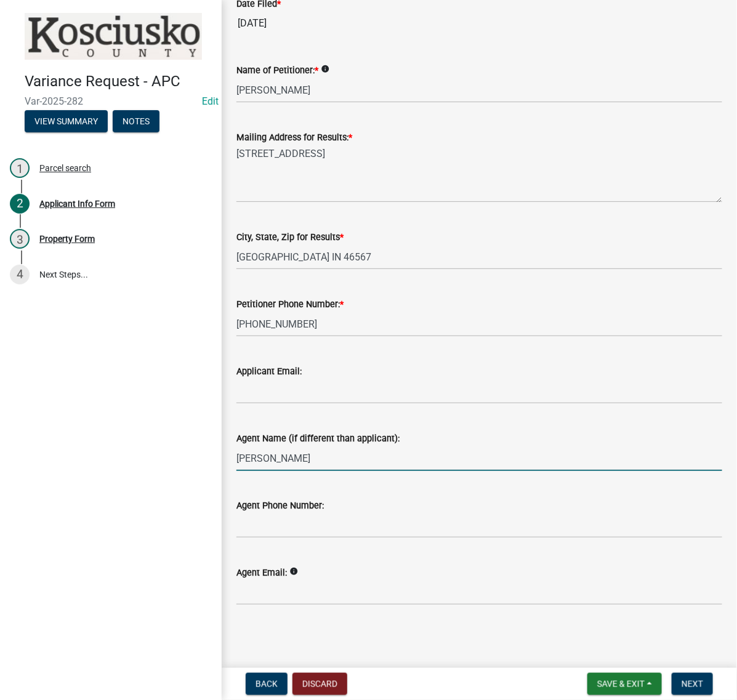  What do you see at coordinates (692, 684) in the screenshot?
I see `span: Next` at bounding box center [692, 684].